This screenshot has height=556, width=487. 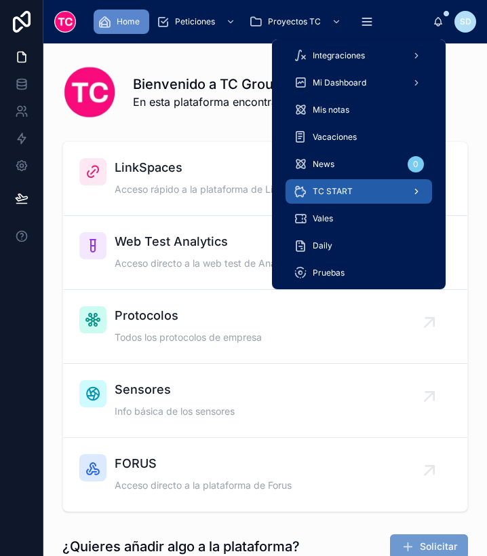 What do you see at coordinates (174, 411) in the screenshot?
I see `span: Info básica de los sensores` at bounding box center [174, 411].